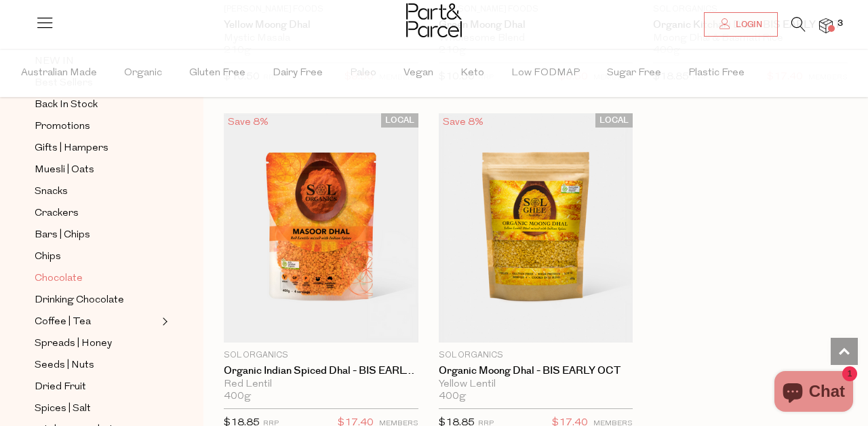 The height and width of the screenshot is (426, 868). I want to click on a: Spices | Salt, so click(97, 408).